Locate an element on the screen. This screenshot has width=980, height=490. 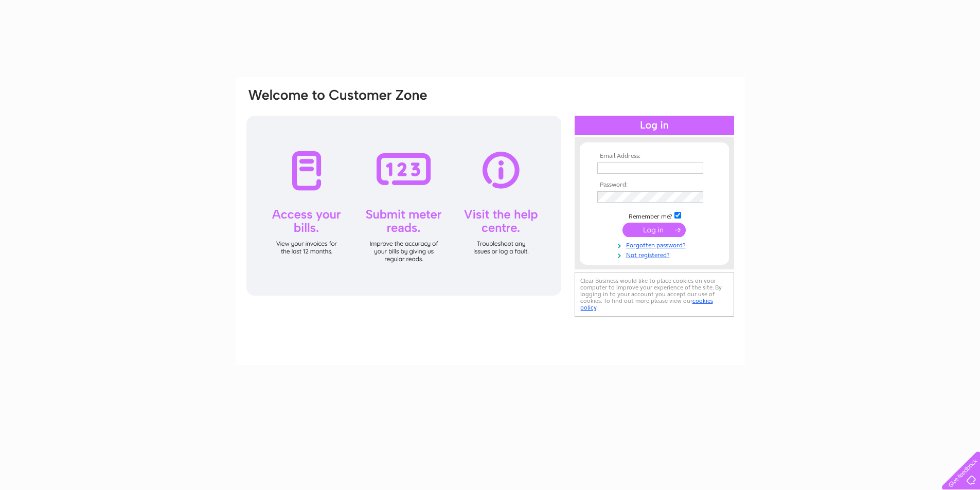
th: Email Address: is located at coordinates (654, 156).